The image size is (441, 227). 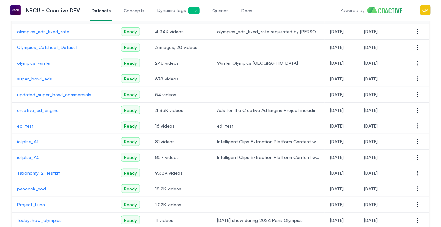 What do you see at coordinates (371, 126) in the screenshot?
I see `span: Wednesday, July 16, 2025 at 8:28:23 PM UTC` at bounding box center [371, 126].